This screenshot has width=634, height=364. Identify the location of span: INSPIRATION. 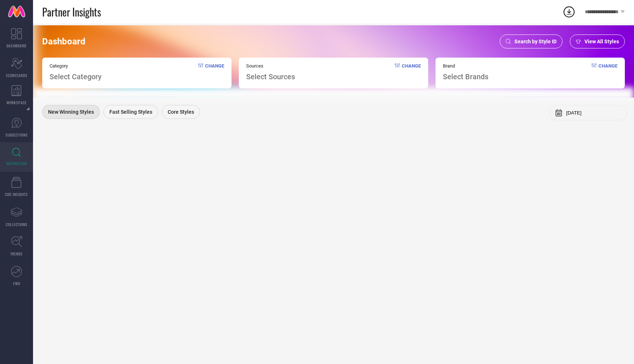
(17, 163).